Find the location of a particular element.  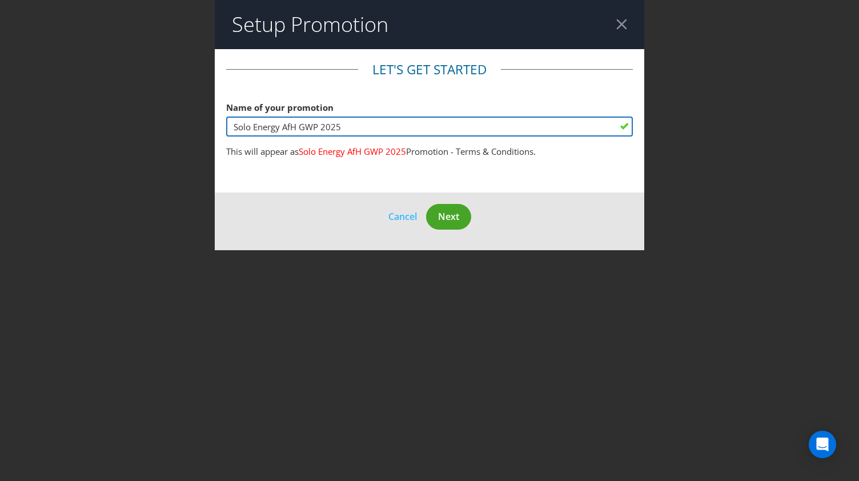

div: Open Intercom Messenger is located at coordinates (822, 444).